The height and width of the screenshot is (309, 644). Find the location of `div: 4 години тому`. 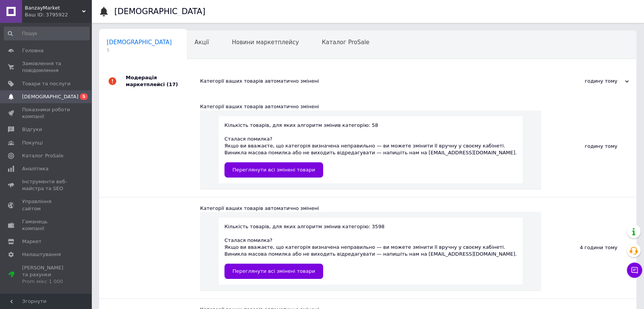

div: 4 години тому is located at coordinates (589, 248).